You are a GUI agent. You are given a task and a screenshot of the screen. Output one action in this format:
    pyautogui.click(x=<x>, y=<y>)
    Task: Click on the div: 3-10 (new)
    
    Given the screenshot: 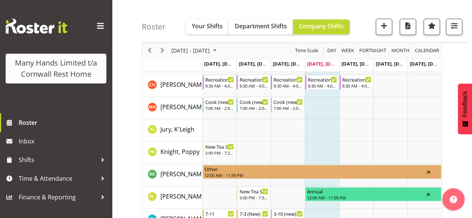 What is the action you would take?
    pyautogui.click(x=288, y=214)
    